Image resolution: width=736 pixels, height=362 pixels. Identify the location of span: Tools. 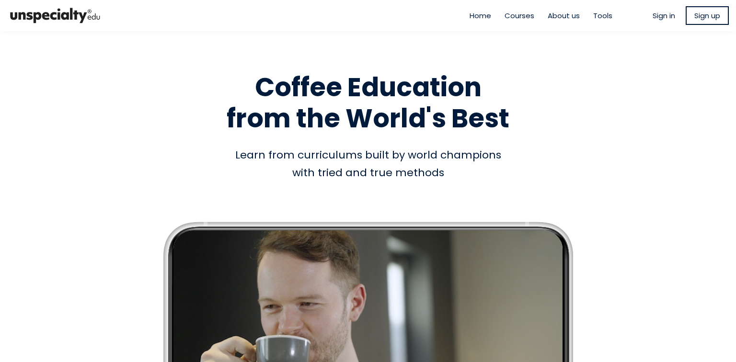
(603, 15).